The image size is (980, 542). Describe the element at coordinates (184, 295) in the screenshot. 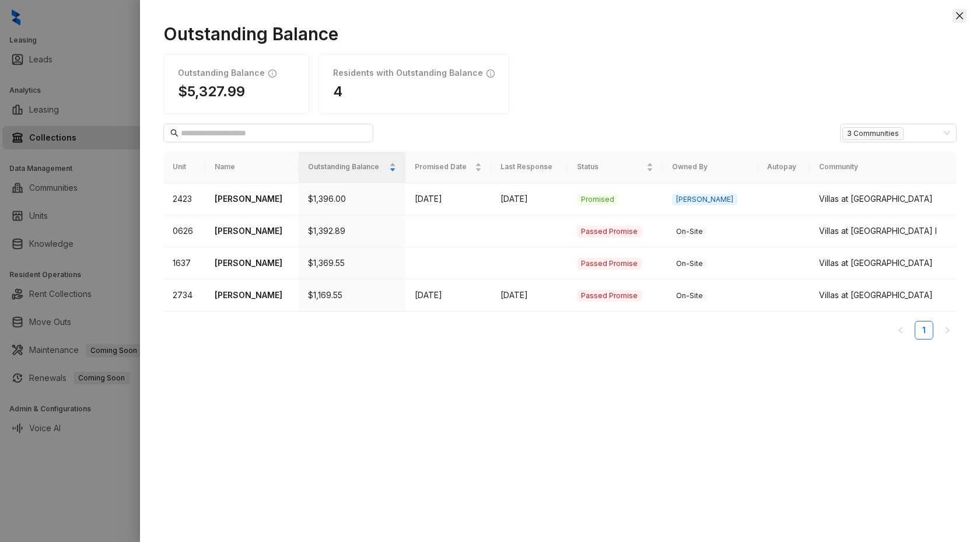

I see `td: 2734` at that location.